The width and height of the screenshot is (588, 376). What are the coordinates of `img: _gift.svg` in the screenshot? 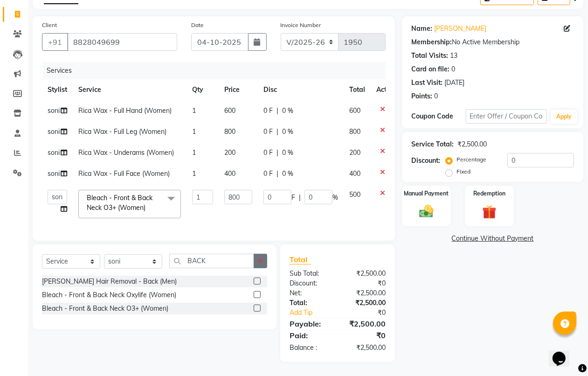 It's located at (489, 212).